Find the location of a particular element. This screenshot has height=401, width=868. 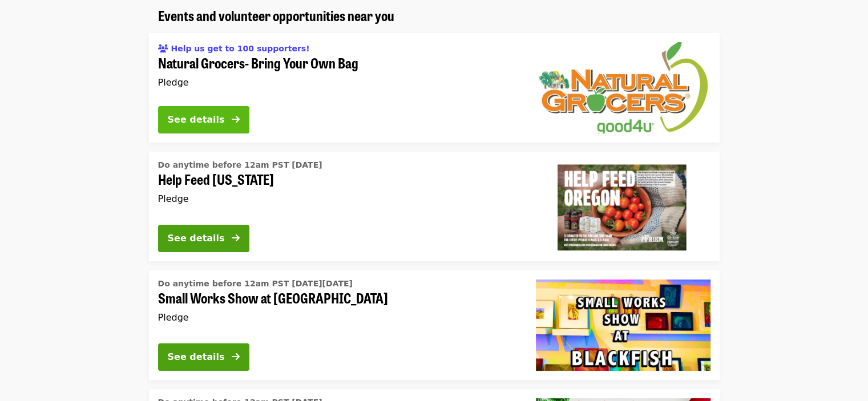

img: Small Works Show at Blackfish Gallery organized by Oregon Food Bank is located at coordinates (623, 325).